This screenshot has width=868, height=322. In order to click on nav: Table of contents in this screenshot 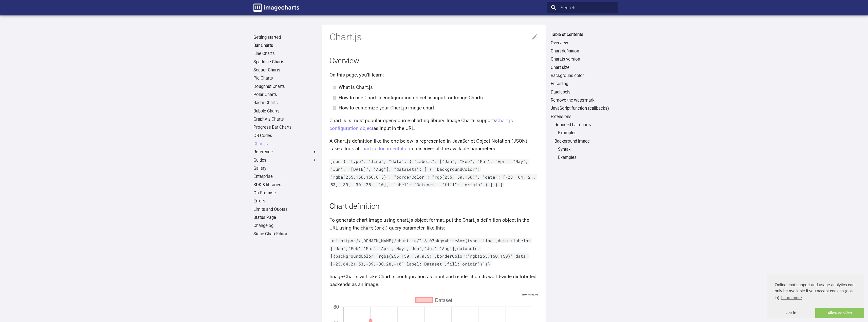, I will do `click(582, 96)`.